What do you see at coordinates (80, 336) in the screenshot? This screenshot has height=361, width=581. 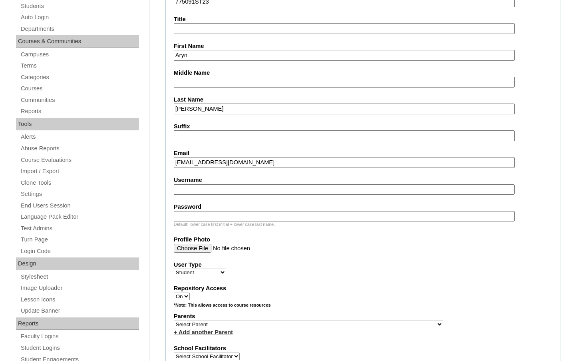 I see `a: Faculty Logins` at bounding box center [80, 336].